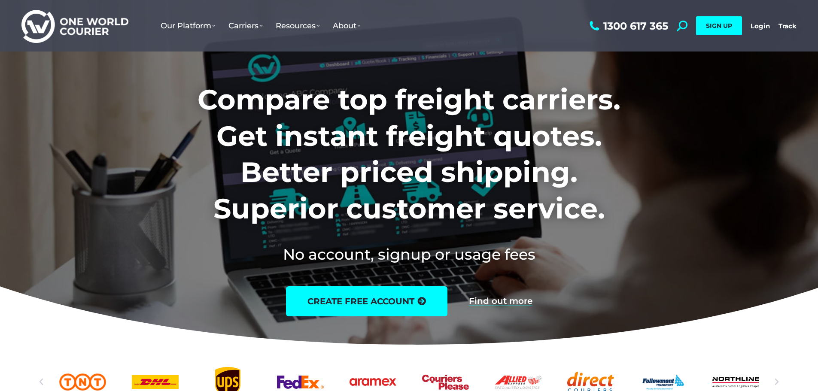  Describe the element at coordinates (367, 302) in the screenshot. I see `a: create free account` at that location.